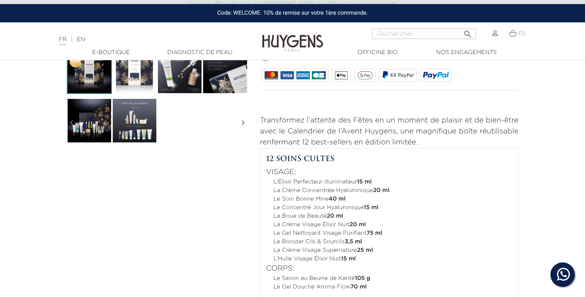  I want to click on a: (1), so click(517, 33).